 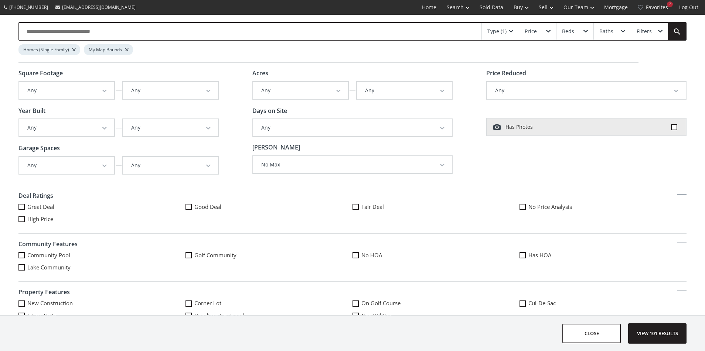 What do you see at coordinates (603, 303) in the screenshot?
I see `label: Cul-De-Sac` at bounding box center [603, 303].